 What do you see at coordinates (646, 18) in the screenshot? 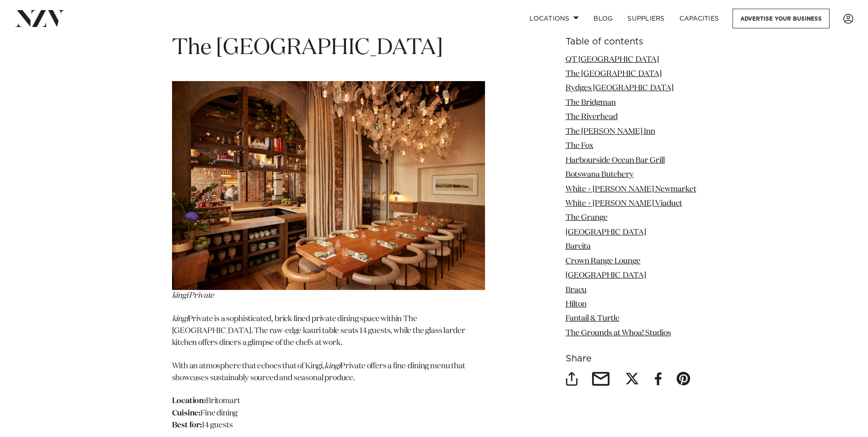
I see `a: SUPPLIERS` at bounding box center [646, 18].